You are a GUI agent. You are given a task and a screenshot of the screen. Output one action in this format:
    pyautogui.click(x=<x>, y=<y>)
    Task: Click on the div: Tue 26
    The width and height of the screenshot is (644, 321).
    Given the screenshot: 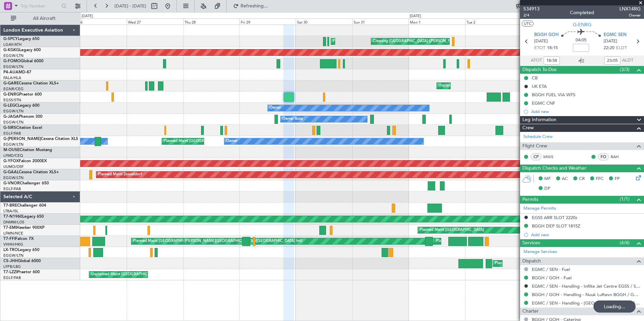 What is the action you would take?
    pyautogui.click(x=98, y=22)
    